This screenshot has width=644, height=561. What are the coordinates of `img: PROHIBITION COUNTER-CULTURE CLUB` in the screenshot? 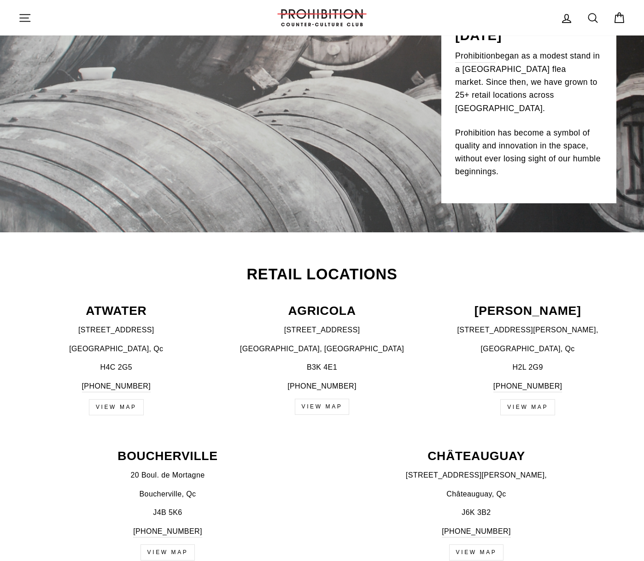 It's located at (322, 18).